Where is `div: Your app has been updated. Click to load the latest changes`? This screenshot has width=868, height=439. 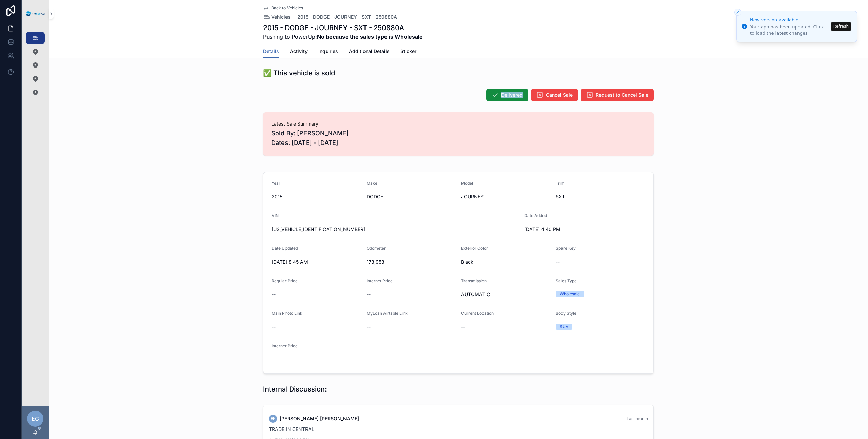
div: Your app has been updated. Click to load the latest changes is located at coordinates (789, 30).